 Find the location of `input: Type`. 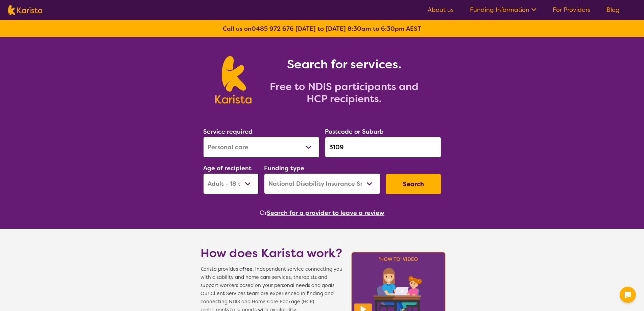

input: Type is located at coordinates (383, 147).